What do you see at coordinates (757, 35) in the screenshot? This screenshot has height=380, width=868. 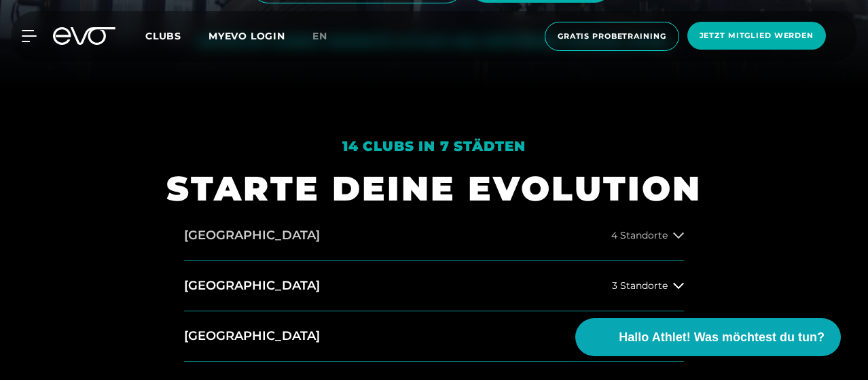 I see `span: Jetzt Mitglied werden` at bounding box center [757, 35].